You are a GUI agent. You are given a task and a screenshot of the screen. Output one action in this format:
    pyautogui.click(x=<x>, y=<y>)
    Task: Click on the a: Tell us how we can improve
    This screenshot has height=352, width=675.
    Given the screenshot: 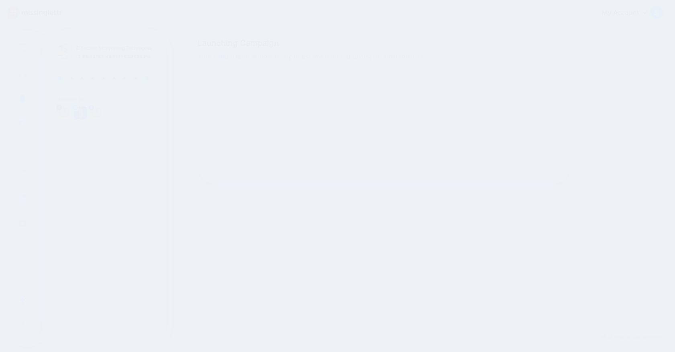 What is the action you would take?
    pyautogui.click(x=625, y=337)
    